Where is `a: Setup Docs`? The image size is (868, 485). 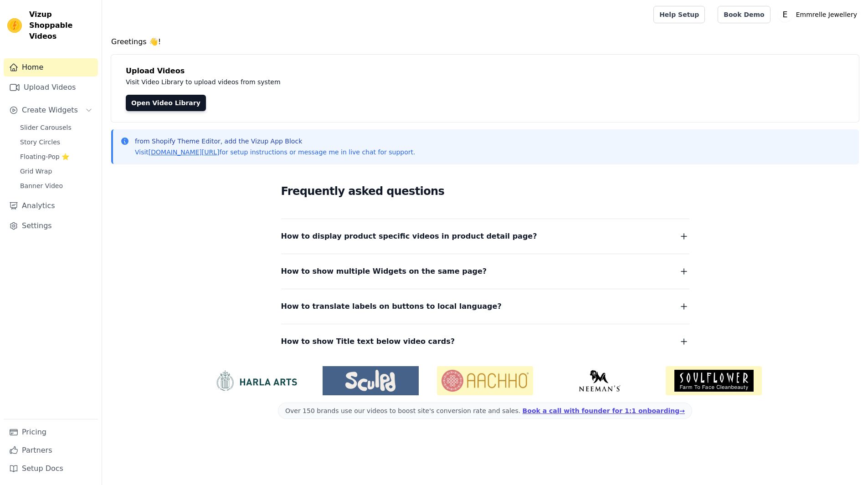 a: Setup Docs is located at coordinates (51, 469).